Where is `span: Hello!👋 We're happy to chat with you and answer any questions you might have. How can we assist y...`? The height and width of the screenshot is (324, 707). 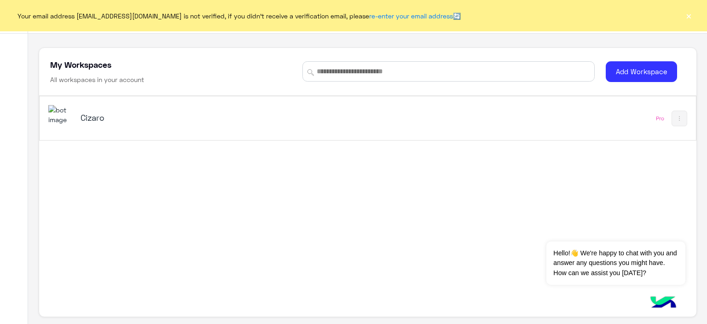 span: Hello!👋 We're happy to chat with you and answer any questions you might have. How can we assist y... is located at coordinates (615, 263).